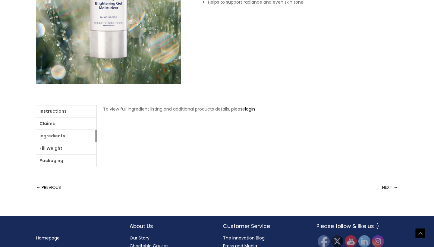  What do you see at coordinates (66, 111) in the screenshot?
I see `a: Instructions` at bounding box center [66, 111].